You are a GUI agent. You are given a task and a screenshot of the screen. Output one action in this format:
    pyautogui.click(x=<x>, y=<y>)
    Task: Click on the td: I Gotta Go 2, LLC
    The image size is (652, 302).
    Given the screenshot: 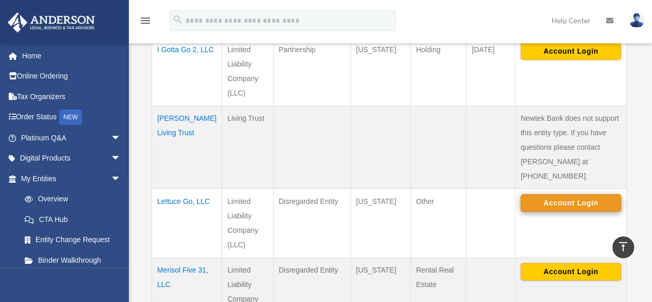 What is the action you would take?
    pyautogui.click(x=187, y=71)
    